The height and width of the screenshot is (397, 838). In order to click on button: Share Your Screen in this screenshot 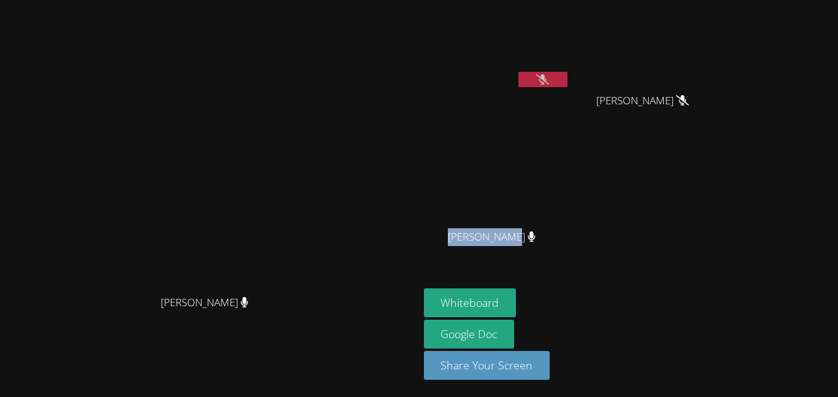, I will do `click(487, 365)`.